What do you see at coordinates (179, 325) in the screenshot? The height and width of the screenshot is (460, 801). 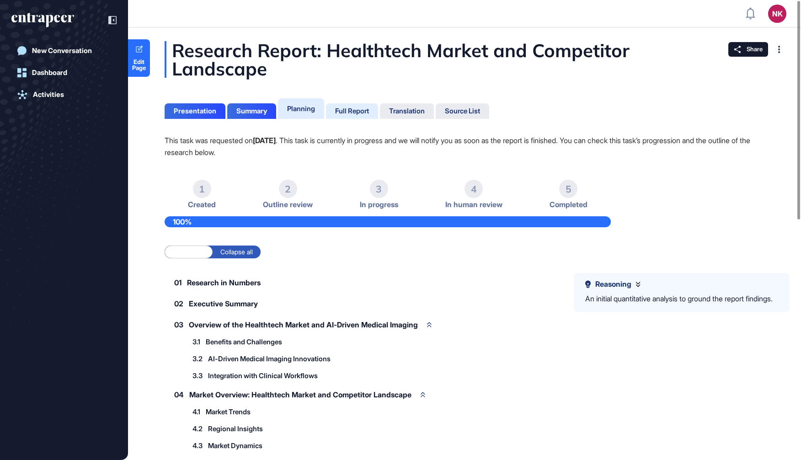 I see `span: 03` at bounding box center [179, 325].